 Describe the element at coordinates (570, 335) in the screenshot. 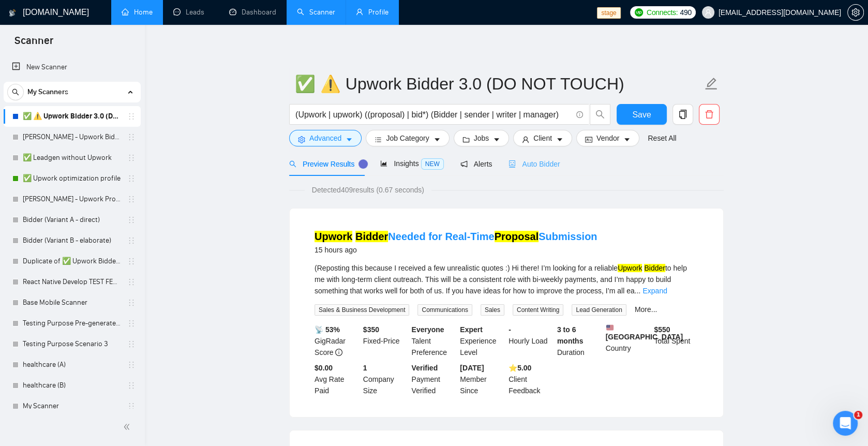

I see `b: 3 to 6 months` at that location.